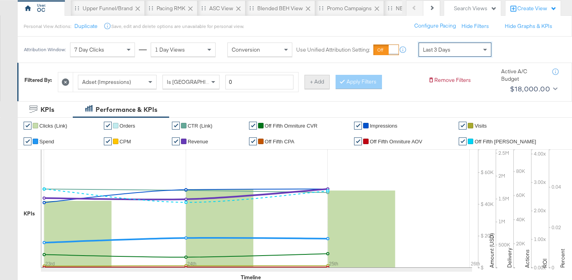 The width and height of the screenshot is (572, 280). What do you see at coordinates (41, 10) in the screenshot?
I see `div: OC` at bounding box center [41, 10].